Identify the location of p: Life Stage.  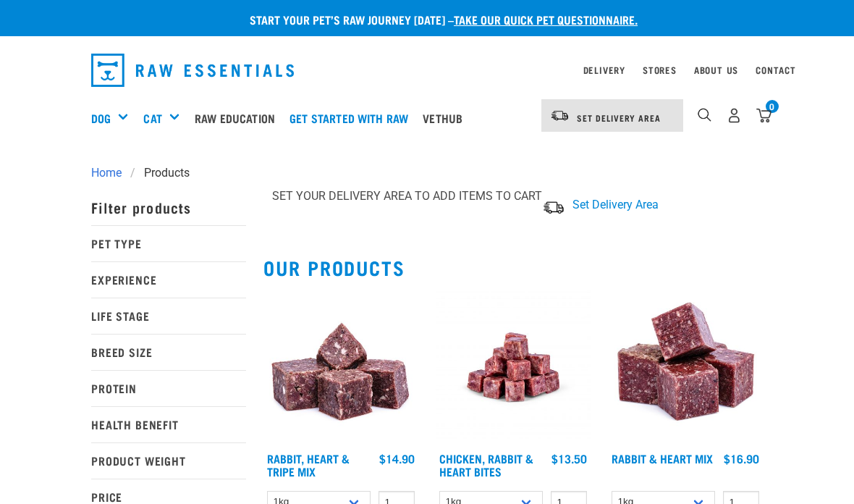
(168, 315).